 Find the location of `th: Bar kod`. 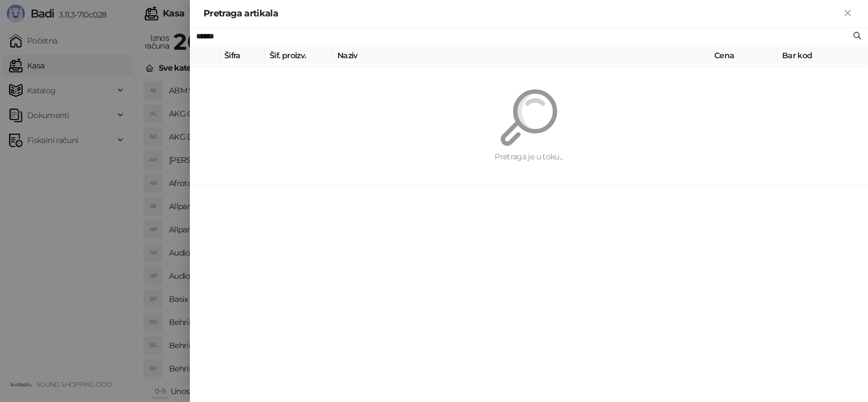

th: Bar kod is located at coordinates (823, 56).